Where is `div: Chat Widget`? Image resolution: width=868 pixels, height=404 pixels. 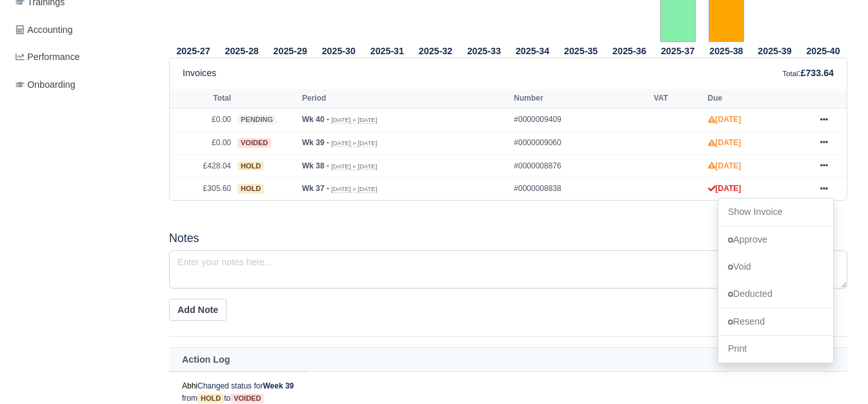 div: Chat Widget is located at coordinates (836, 373).